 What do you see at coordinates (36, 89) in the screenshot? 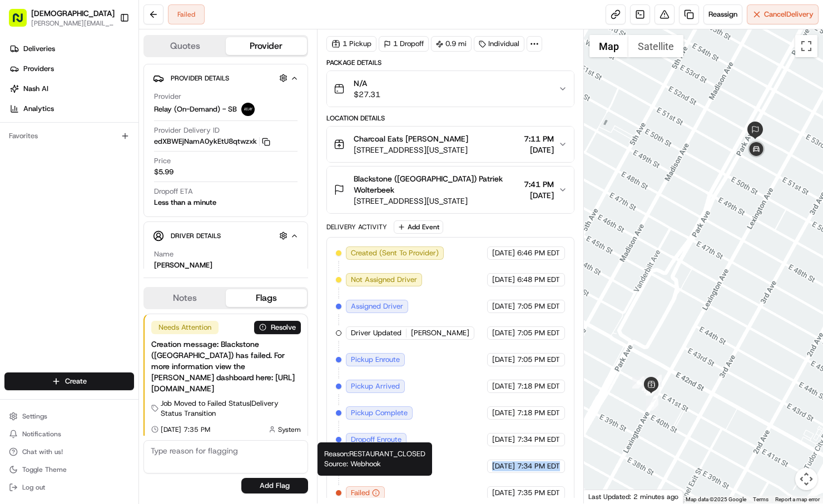
I see `span: Nash AI` at bounding box center [36, 89].